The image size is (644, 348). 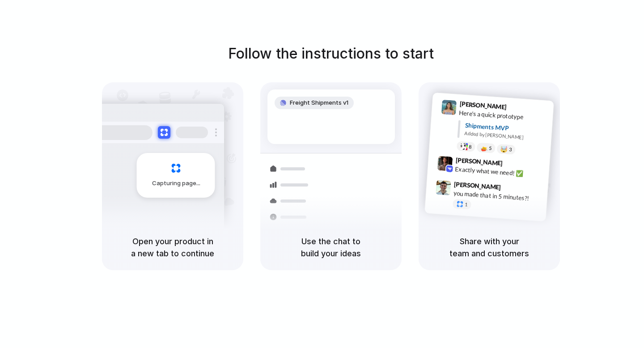 What do you see at coordinates (514, 164) in the screenshot?
I see `span: 9:42 AM` at bounding box center [514, 164].